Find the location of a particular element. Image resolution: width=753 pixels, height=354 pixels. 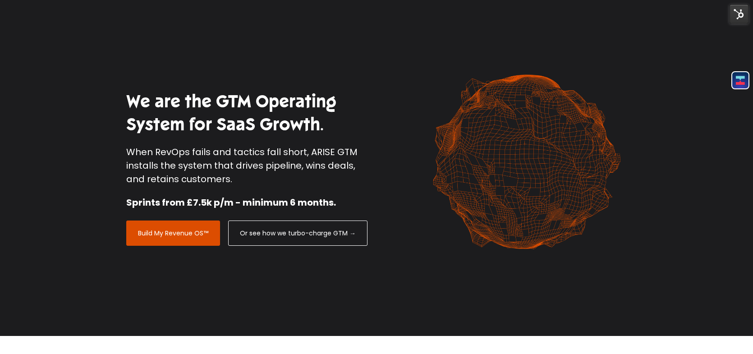

a: Build My Revenue OS™ is located at coordinates (173, 233).